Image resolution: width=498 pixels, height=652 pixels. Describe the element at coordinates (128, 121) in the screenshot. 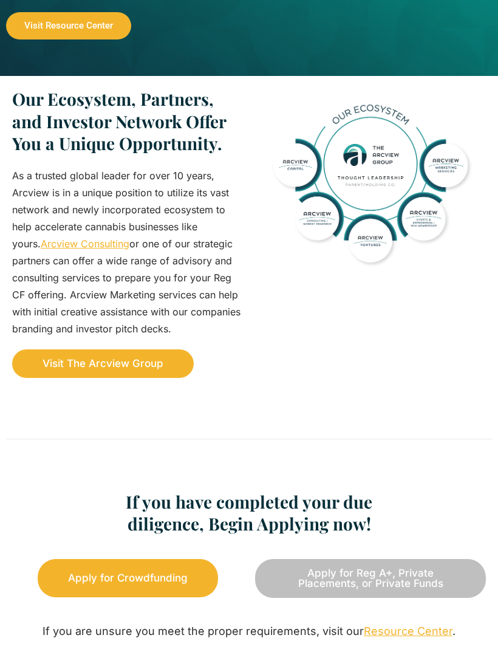

I see `h2: Our Ecosystem, Partners, and Investor Network Offer You a Unique Opportunity.` at that location.